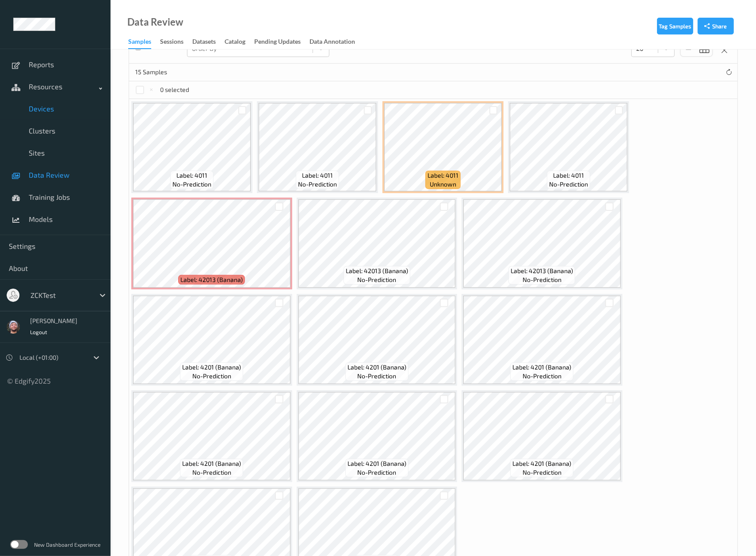 The height and width of the screenshot is (556, 756). Describe the element at coordinates (144, 43) in the screenshot. I see `a: Samples` at that location.